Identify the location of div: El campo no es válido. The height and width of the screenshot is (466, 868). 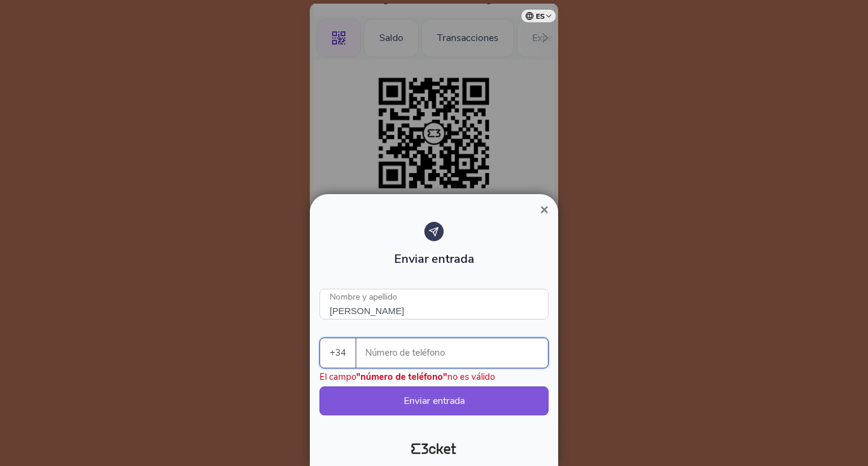
(407, 377).